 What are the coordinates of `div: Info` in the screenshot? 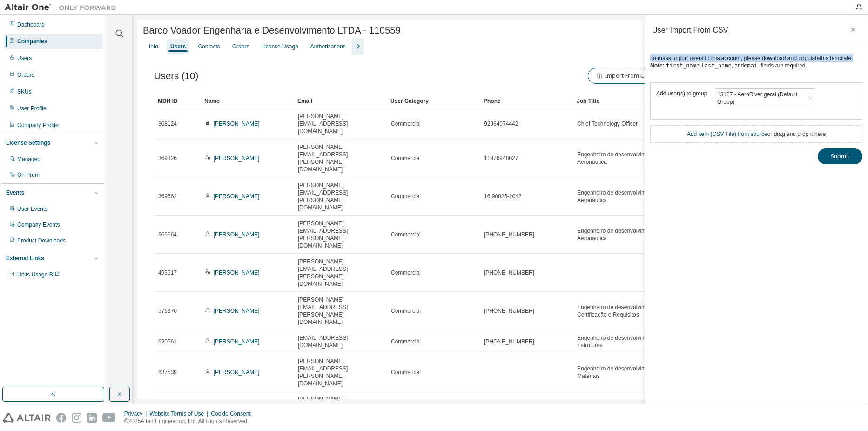 It's located at (153, 47).